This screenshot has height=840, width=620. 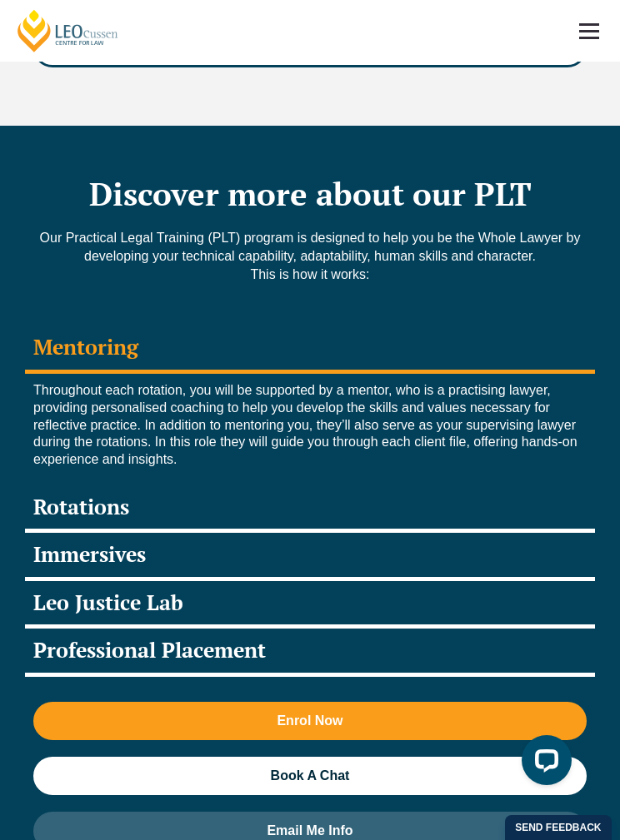 What do you see at coordinates (310, 350) in the screenshot?
I see `div: Mentoring` at bounding box center [310, 350].